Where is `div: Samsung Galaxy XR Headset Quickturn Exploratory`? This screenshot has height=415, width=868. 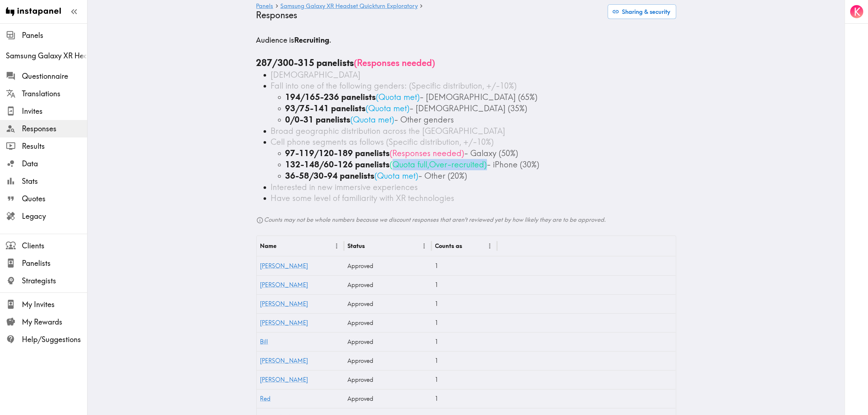
div: Samsung Galaxy XR Headset Quickturn Exploratory is located at coordinates (47, 56).